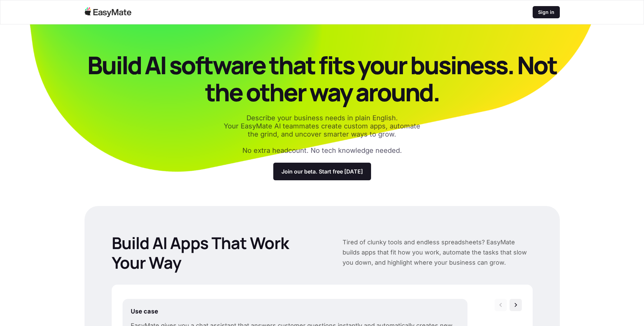 The image size is (644, 326). What do you see at coordinates (546, 12) in the screenshot?
I see `a: Sign in` at bounding box center [546, 12].